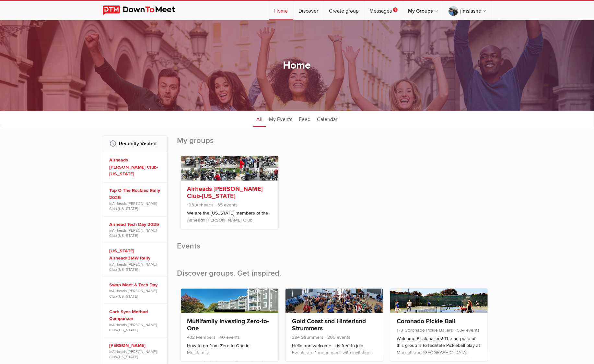 Image resolution: width=594 pixels, height=364 pixels. What do you see at coordinates (327, 118) in the screenshot?
I see `a: Calendar` at bounding box center [327, 118].